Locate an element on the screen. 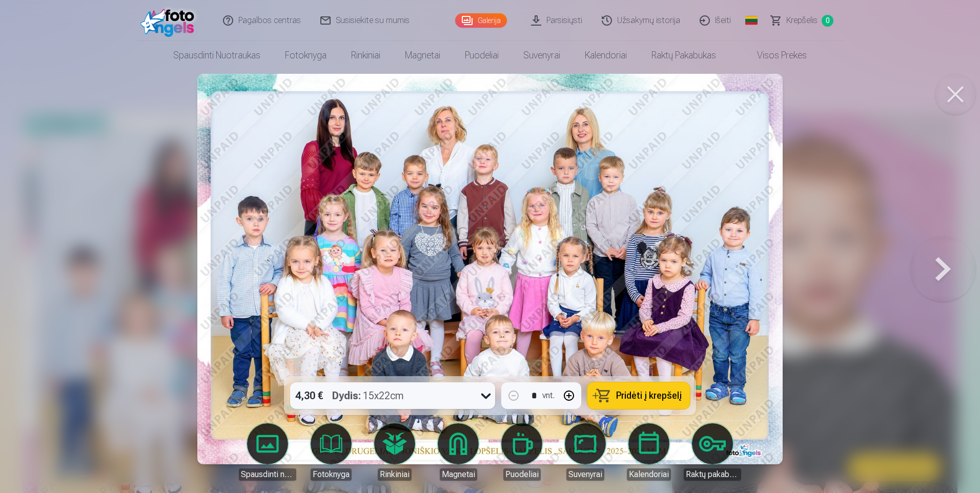 This screenshot has width=980, height=493. div: Puodeliai is located at coordinates (522, 475).